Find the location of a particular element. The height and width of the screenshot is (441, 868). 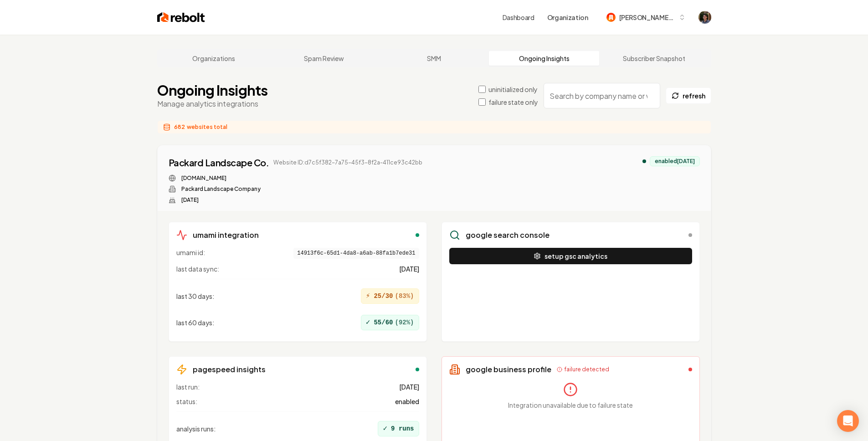

a: Dashboard is located at coordinates (519, 18).